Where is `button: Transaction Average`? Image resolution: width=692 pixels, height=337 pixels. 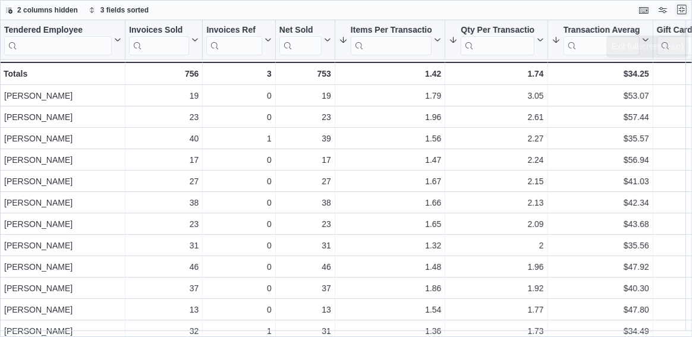 button: Transaction Average is located at coordinates (601, 40).